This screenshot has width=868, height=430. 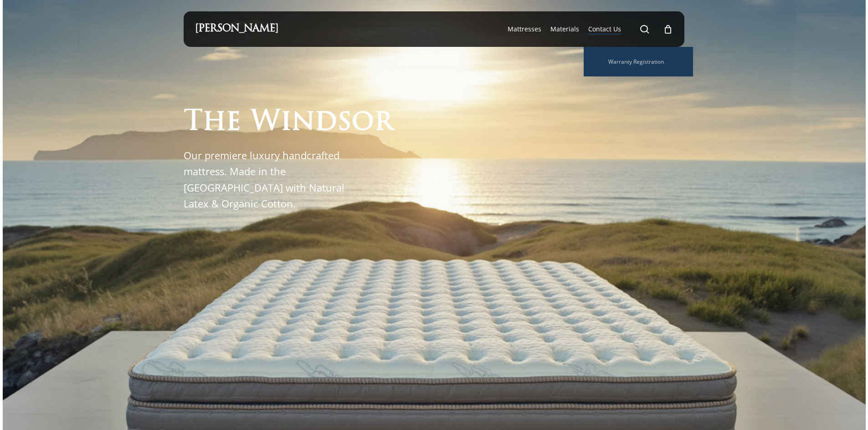 What do you see at coordinates (636, 61) in the screenshot?
I see `span: Warranty Registration` at bounding box center [636, 61].